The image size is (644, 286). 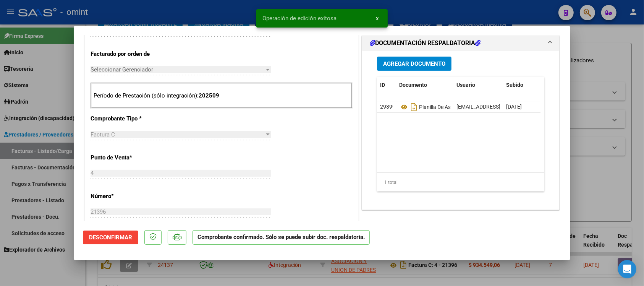 I want to click on span: ID, so click(x=382, y=85).